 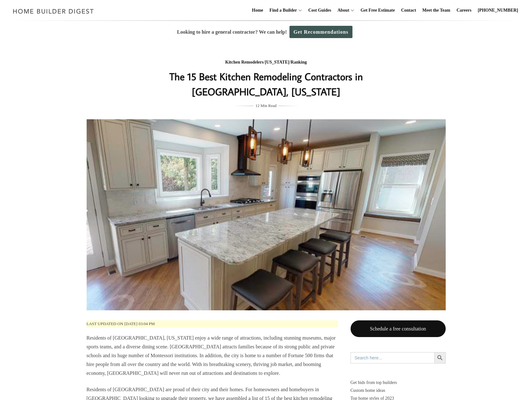 I want to click on p: Custom home ideas, so click(x=398, y=390).